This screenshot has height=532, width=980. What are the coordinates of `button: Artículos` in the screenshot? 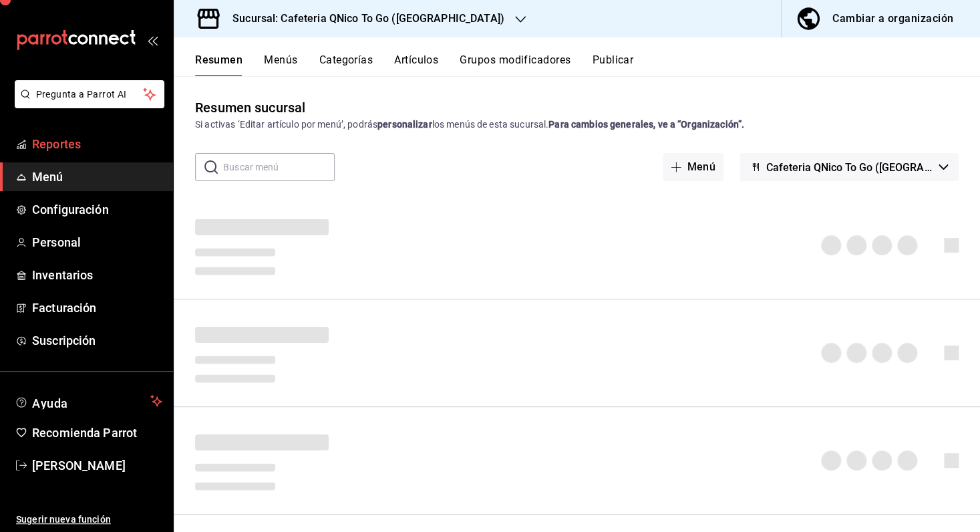 It's located at (416, 64).